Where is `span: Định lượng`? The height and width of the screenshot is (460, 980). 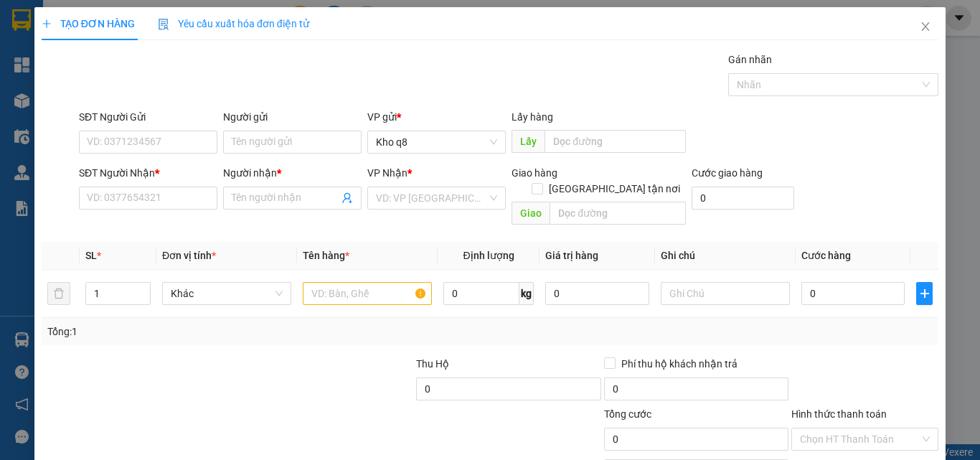 span: Định lượng is located at coordinates (488, 256).